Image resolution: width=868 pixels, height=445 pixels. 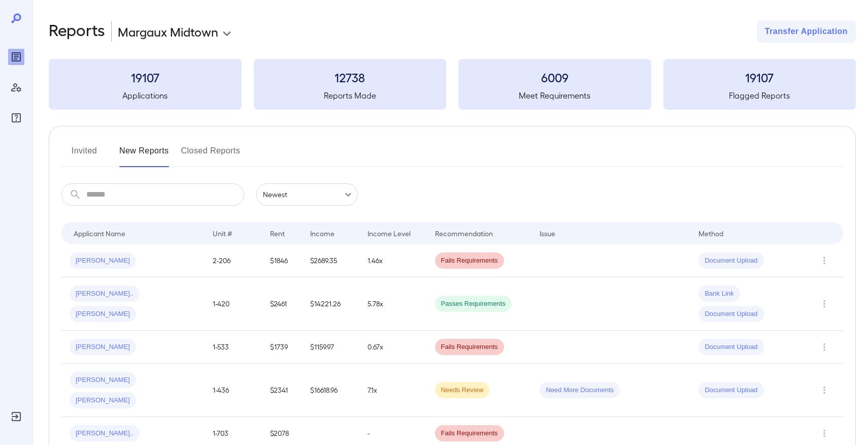 What do you see at coordinates (464, 233) in the screenshot?
I see `div: Recommendation` at bounding box center [464, 233].